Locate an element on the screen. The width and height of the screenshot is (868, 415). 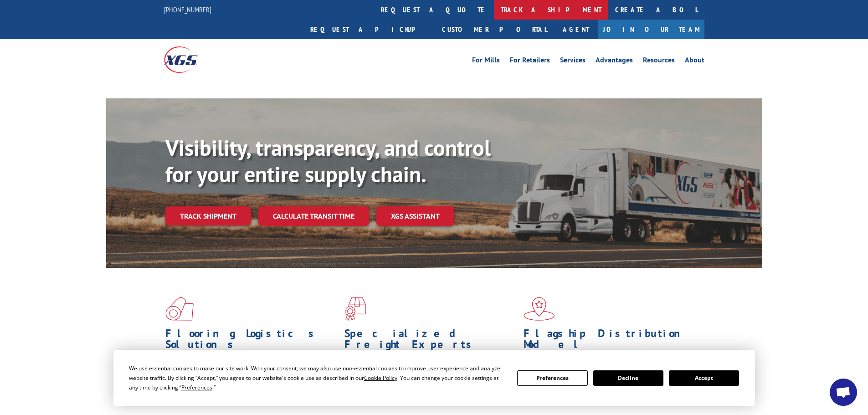
div: Cookie Consent Prompt is located at coordinates (434, 378).